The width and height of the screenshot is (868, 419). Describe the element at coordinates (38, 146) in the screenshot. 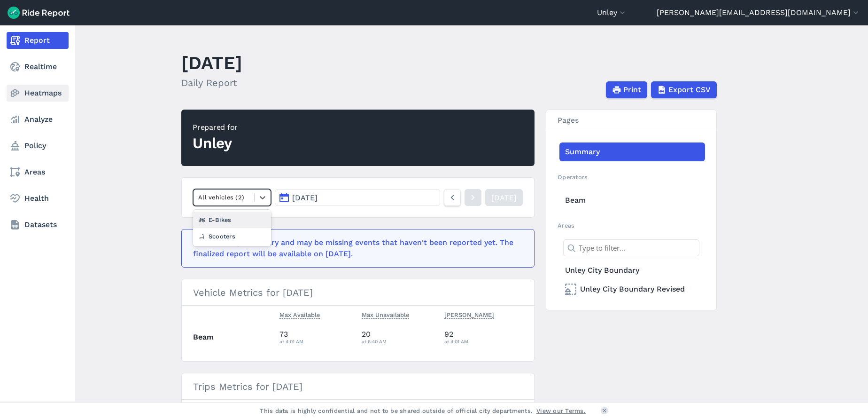

I see `a: Policy` at that location.